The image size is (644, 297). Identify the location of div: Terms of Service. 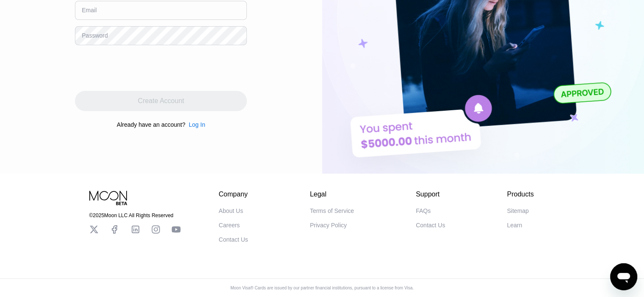
(331, 211).